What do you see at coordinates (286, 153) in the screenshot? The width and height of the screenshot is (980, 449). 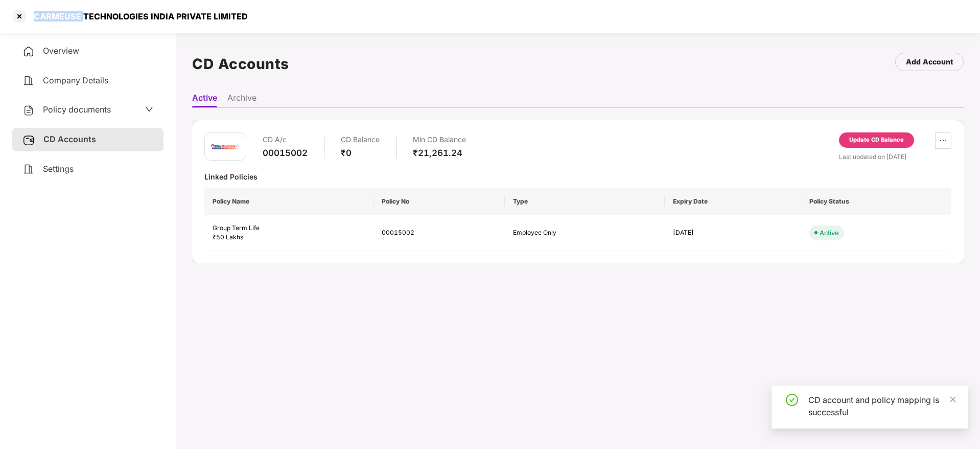 I see `div: 00015002` at bounding box center [286, 153].